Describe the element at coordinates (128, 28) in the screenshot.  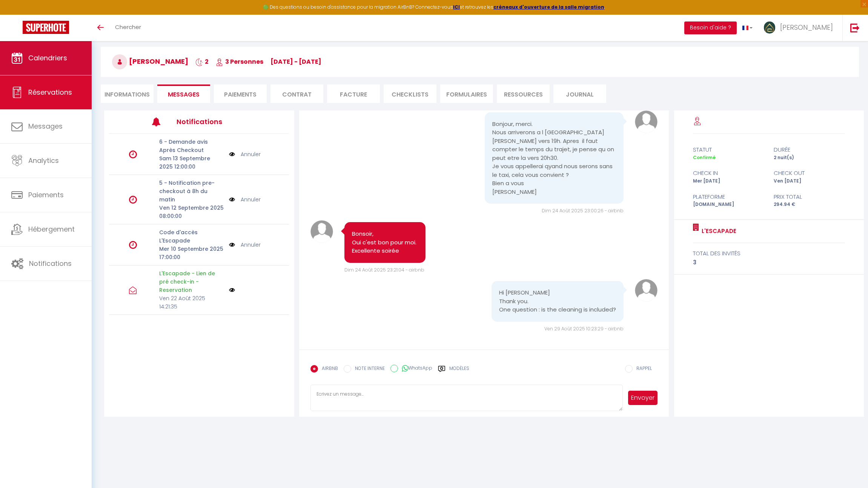
I see `a: Chercher` at that location.